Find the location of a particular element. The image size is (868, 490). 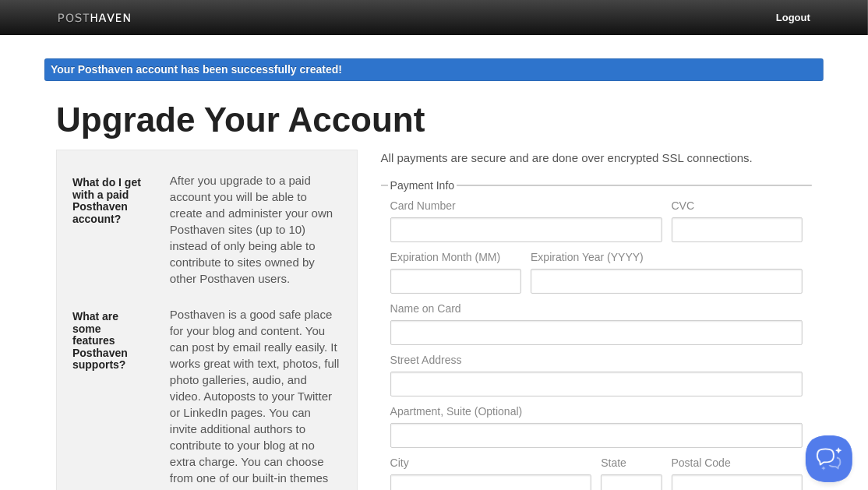

label: CVC is located at coordinates (737, 207).